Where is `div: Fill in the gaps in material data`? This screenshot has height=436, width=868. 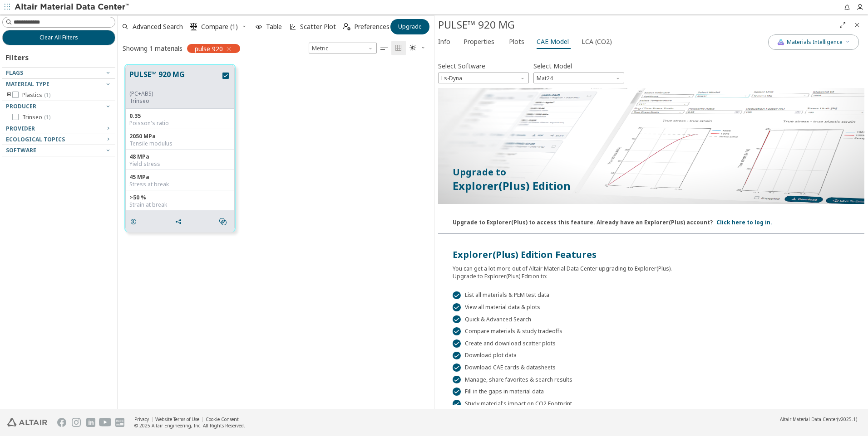
div: Fill in the gaps in material data is located at coordinates (651, 391).